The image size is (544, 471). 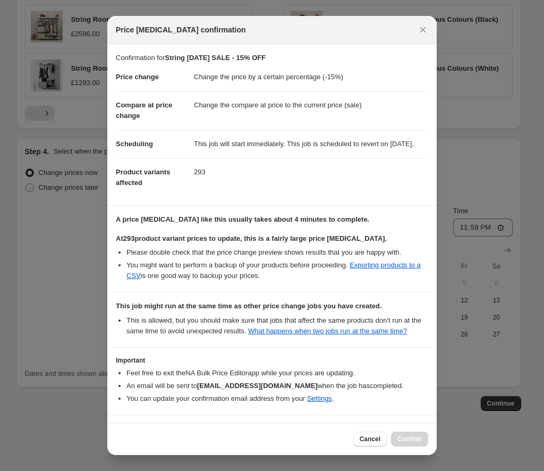 I want to click on span: Scheduling, so click(x=134, y=143).